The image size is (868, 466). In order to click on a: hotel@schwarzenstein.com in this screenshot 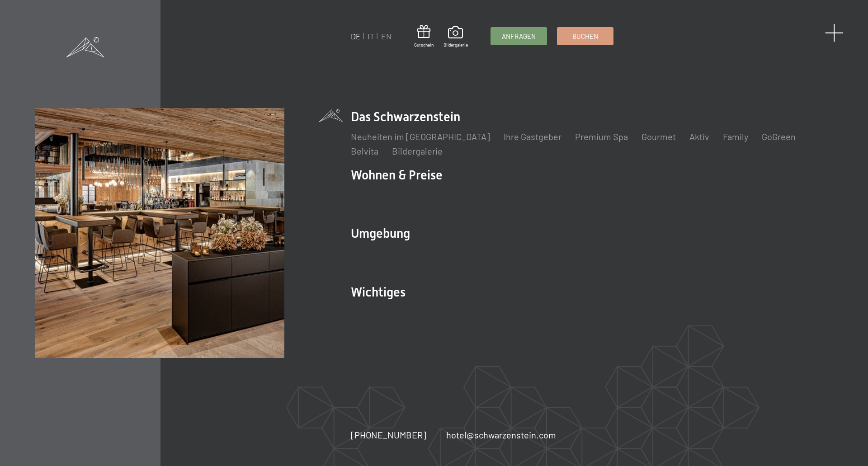, I will do `click(501, 435)`.